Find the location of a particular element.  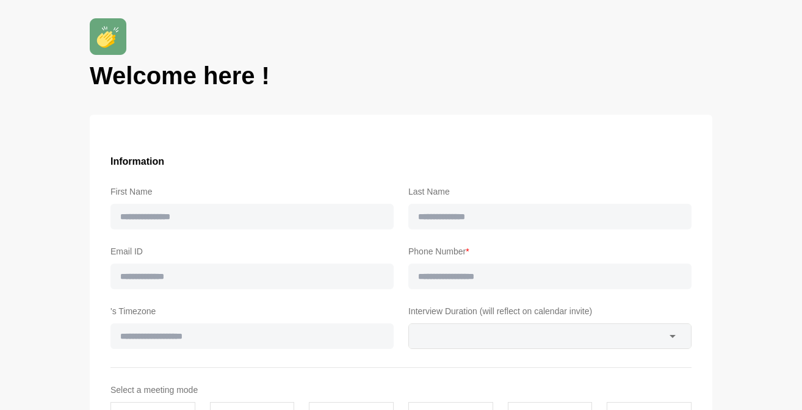

h1: Welcome here ! is located at coordinates (401, 76).